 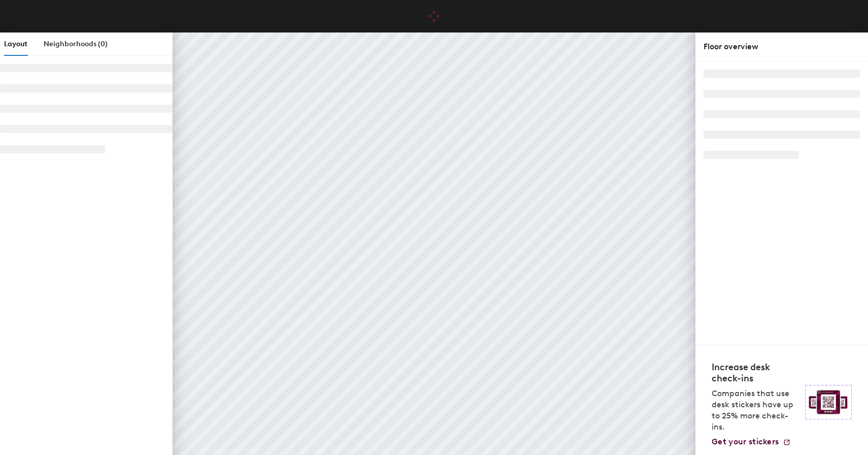 What do you see at coordinates (782, 47) in the screenshot?
I see `div: Floor overview` at bounding box center [782, 47].